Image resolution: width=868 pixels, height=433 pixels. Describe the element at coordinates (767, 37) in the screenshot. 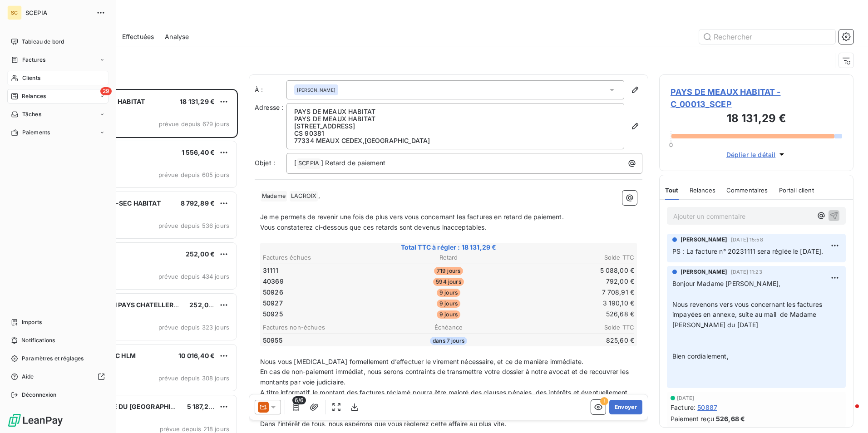

I see `input: Rechercher` at that location.